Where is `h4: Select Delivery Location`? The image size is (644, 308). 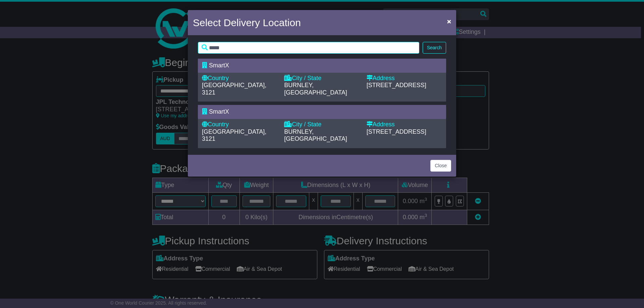
h4: Select Delivery Location is located at coordinates (247, 23).